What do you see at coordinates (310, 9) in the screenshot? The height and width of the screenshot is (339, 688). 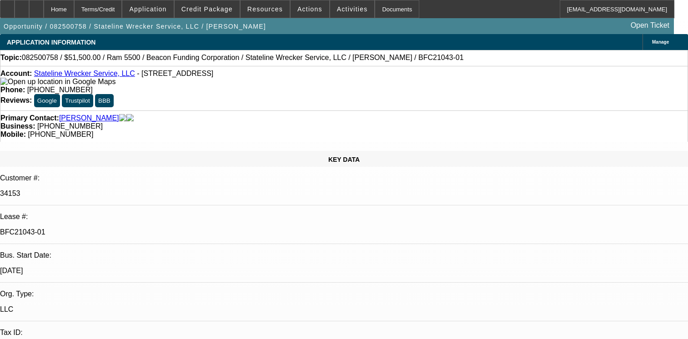 I see `span: Actions` at bounding box center [310, 9].